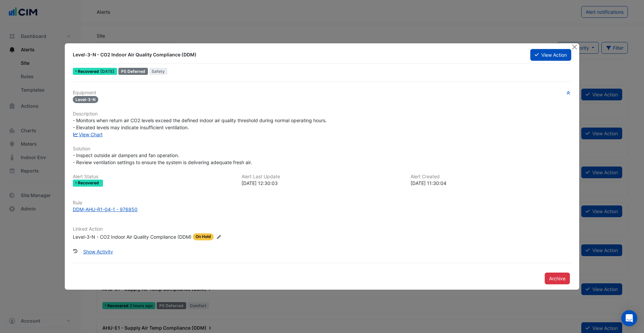  What do you see at coordinates (105, 209) in the screenshot?
I see `div: DDM-AHU-R1-04-1 - 976850` at bounding box center [105, 209].